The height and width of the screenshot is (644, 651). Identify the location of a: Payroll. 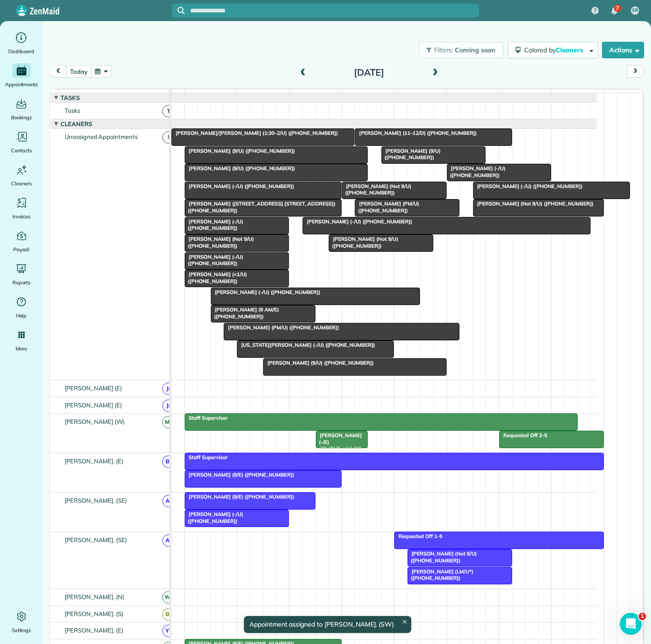
(22, 242).